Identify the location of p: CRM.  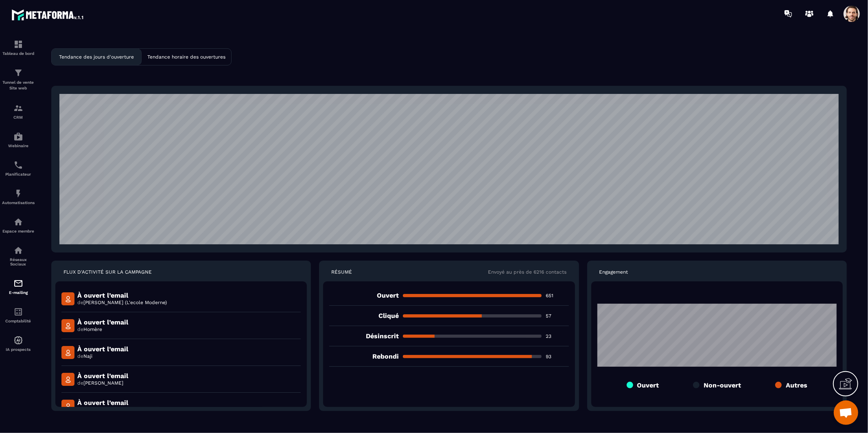
(18, 117).